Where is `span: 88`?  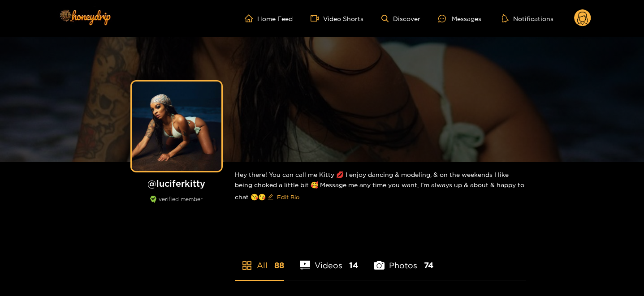
span: 88 is located at coordinates (279, 265).